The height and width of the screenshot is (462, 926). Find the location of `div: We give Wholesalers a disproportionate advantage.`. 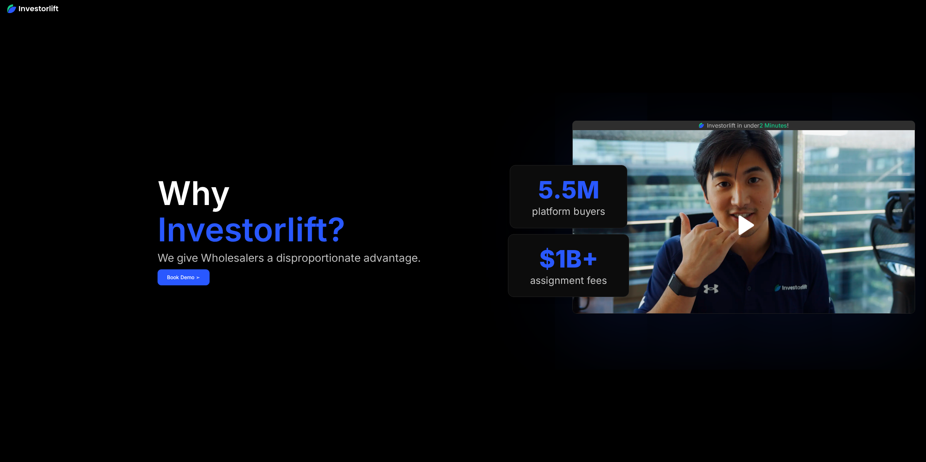

div: We give Wholesalers a disproportionate advantage. is located at coordinates (289, 258).